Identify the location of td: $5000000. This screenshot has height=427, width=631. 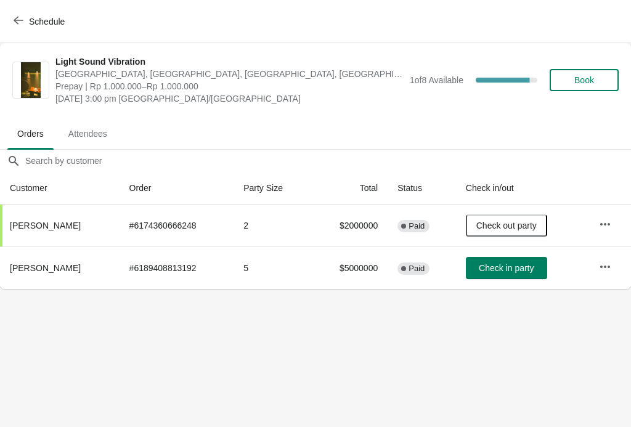
(349, 267).